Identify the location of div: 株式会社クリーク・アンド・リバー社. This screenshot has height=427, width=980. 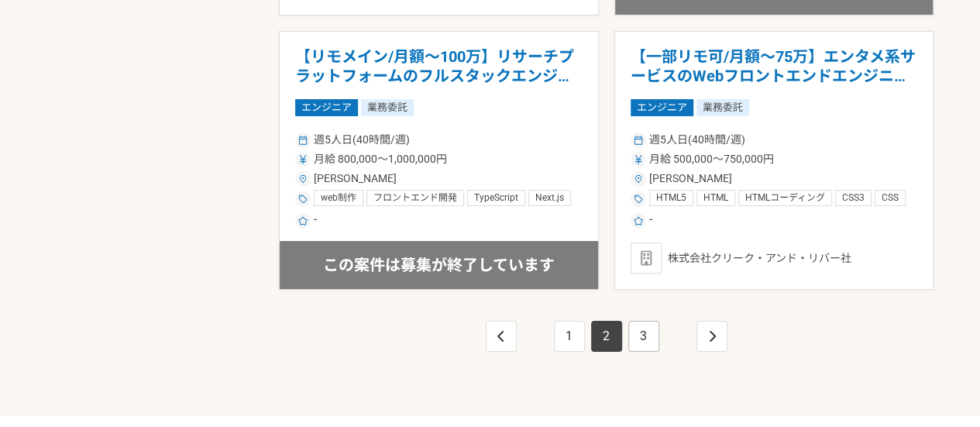
(774, 258).